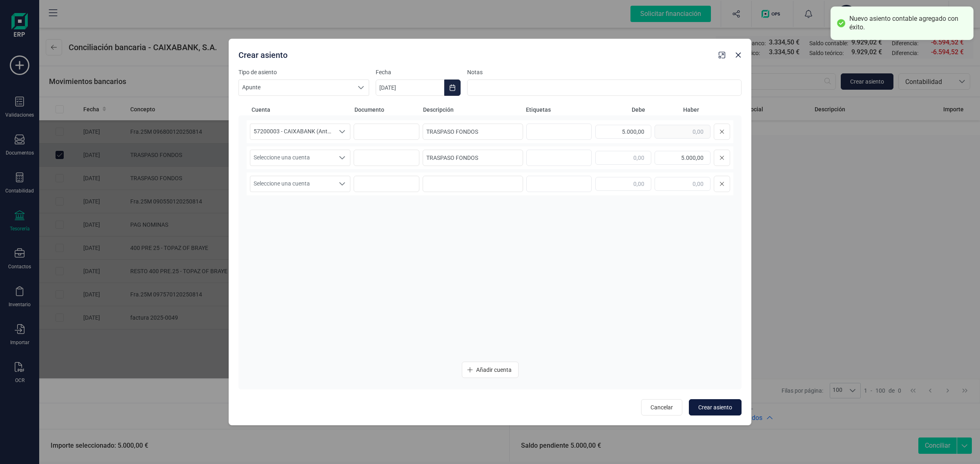 The height and width of the screenshot is (464, 980). I want to click on span: Documento, so click(388, 110).